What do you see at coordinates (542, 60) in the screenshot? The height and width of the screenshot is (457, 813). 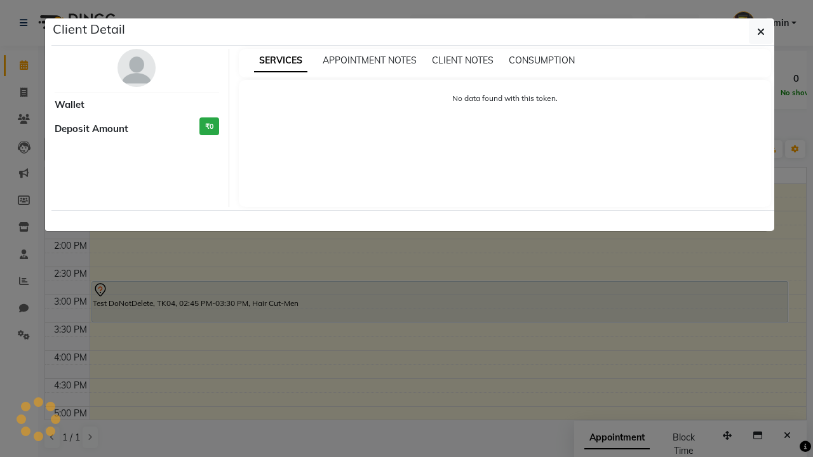 I see `span: CONSUMPTION` at bounding box center [542, 60].